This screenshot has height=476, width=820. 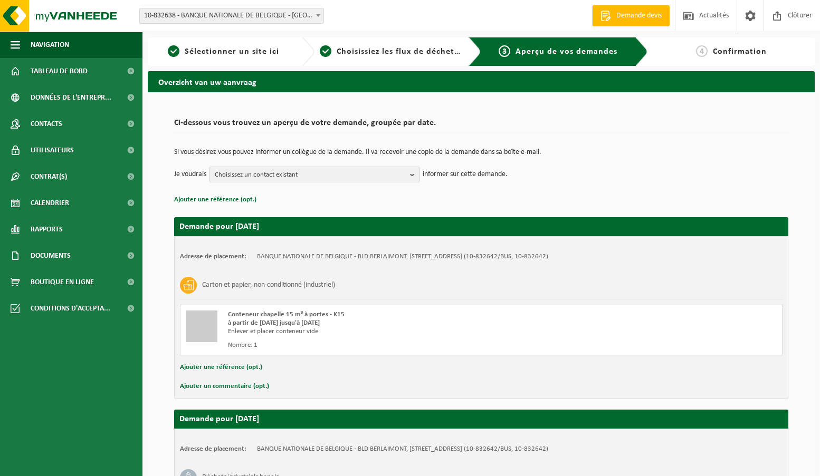 What do you see at coordinates (62, 282) in the screenshot?
I see `span: Boutique en ligne` at bounding box center [62, 282].